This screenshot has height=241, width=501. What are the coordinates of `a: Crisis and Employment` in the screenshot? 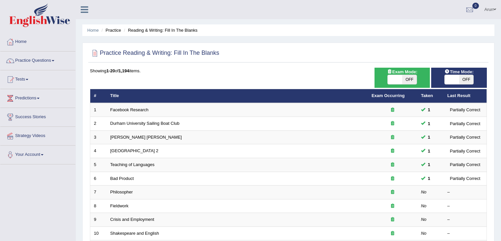 It's located at (132, 219).